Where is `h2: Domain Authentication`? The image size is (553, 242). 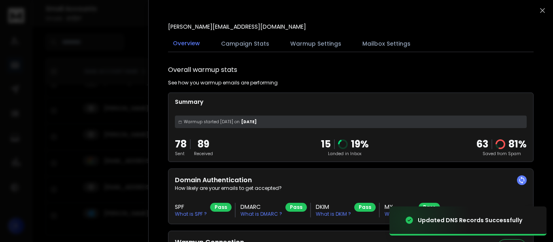
h2: Domain Authentication is located at coordinates (351, 181).